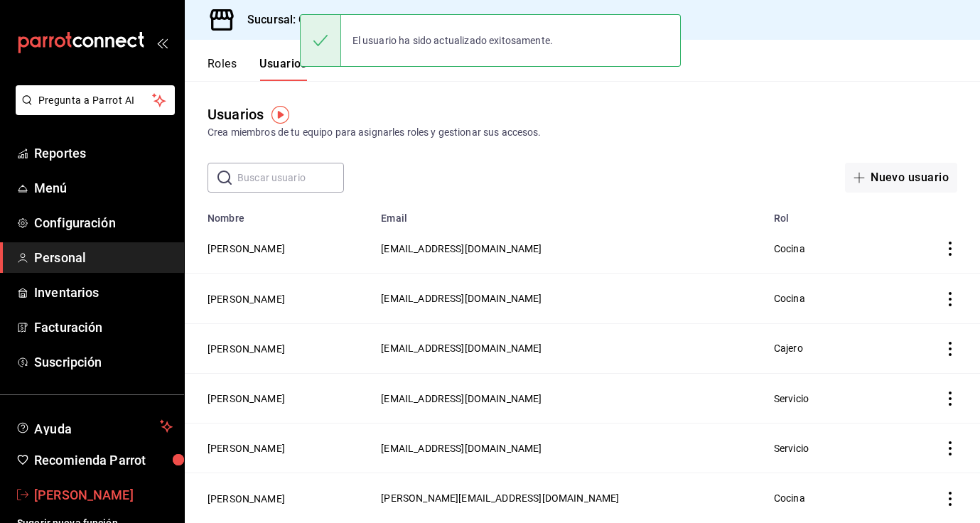  What do you see at coordinates (901, 178) in the screenshot?
I see `button: Nuevo usuario` at bounding box center [901, 178].